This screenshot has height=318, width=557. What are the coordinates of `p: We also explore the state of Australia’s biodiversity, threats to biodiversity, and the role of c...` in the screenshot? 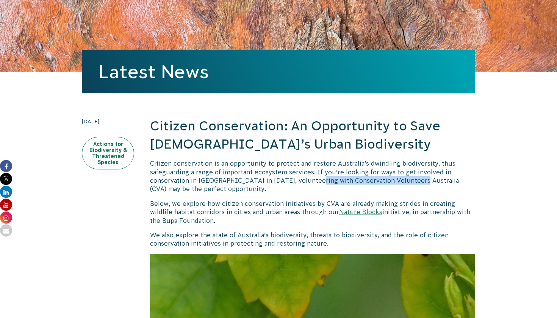 It's located at (313, 239).